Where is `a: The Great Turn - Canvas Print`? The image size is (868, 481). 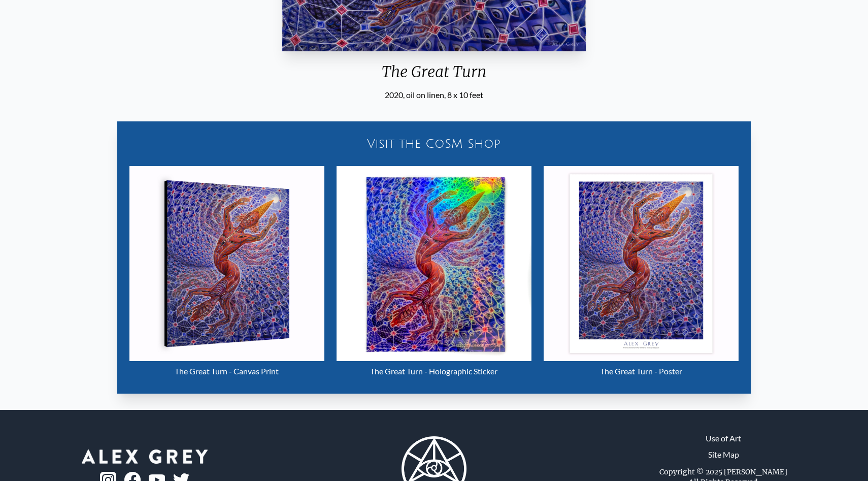 a: The Great Turn - Canvas Print is located at coordinates (227, 274).